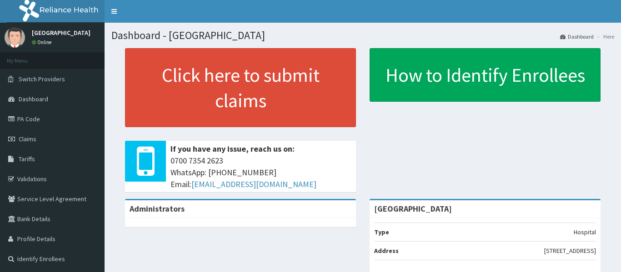  I want to click on span: Dashboard, so click(33, 99).